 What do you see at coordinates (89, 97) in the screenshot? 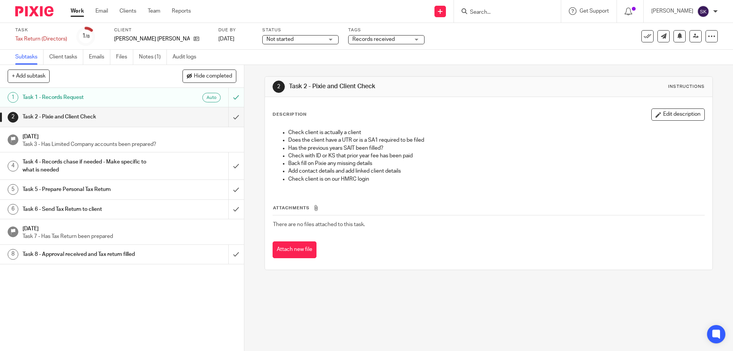
I see `h1: Task 1 - Records Request` at bounding box center [89, 97].